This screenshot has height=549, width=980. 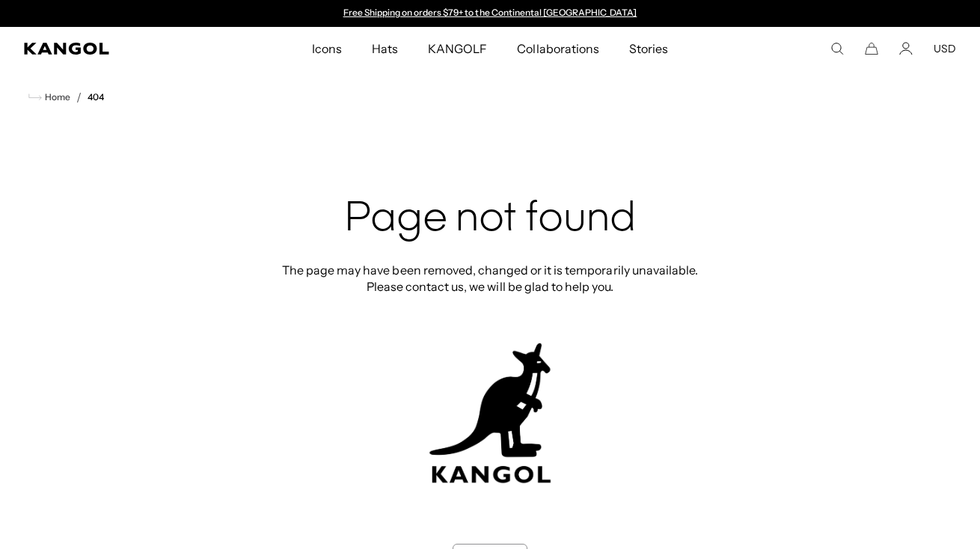 I want to click on a: Account, so click(x=906, y=48).